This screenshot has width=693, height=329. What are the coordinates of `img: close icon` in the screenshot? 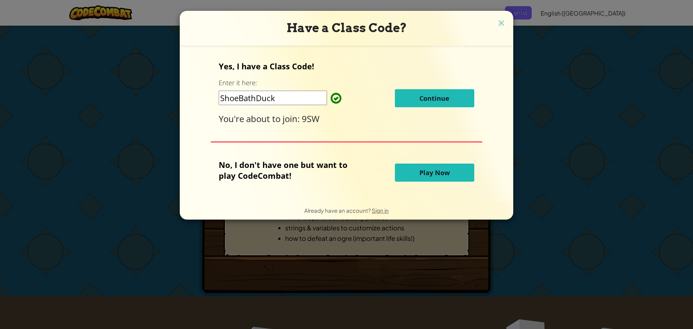 It's located at (501, 23).